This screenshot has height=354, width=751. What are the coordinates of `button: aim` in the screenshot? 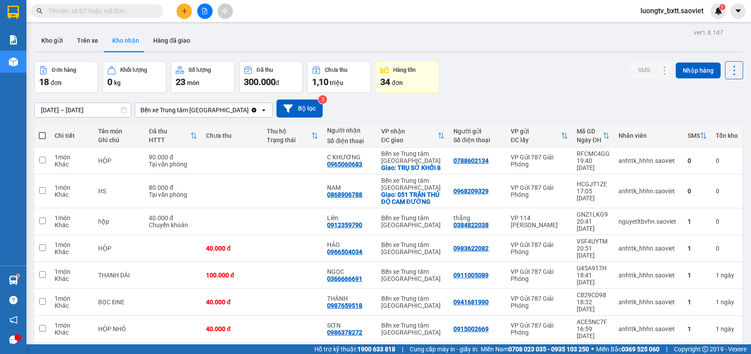 It's located at (225, 11).